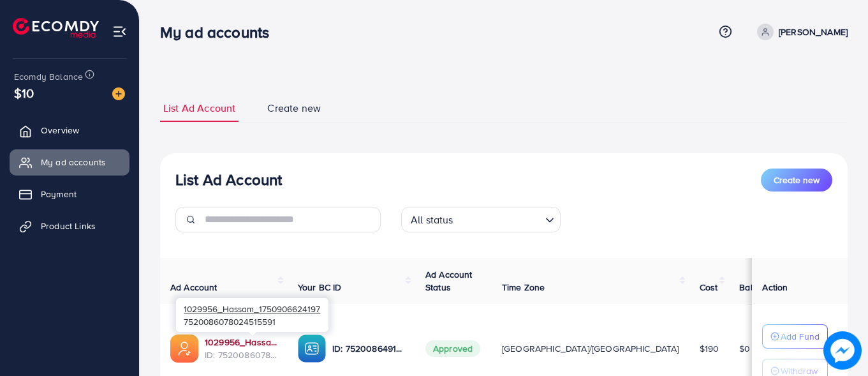 The image size is (868, 376). What do you see at coordinates (744, 348) in the screenshot?
I see `span: $0` at bounding box center [744, 348].